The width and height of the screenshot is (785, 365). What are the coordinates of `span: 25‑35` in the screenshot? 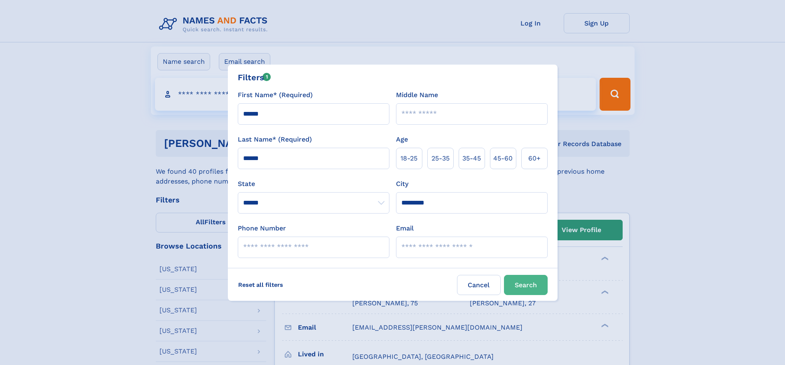 It's located at (440, 159).